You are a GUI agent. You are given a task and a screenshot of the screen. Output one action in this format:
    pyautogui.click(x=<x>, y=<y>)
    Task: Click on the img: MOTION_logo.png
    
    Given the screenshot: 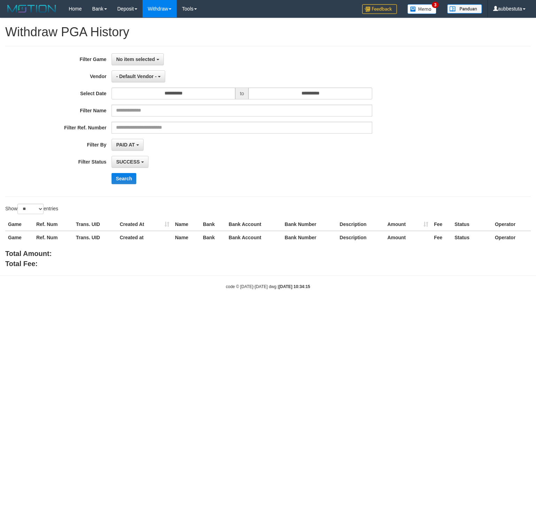 What is the action you would take?
    pyautogui.click(x=32, y=9)
    